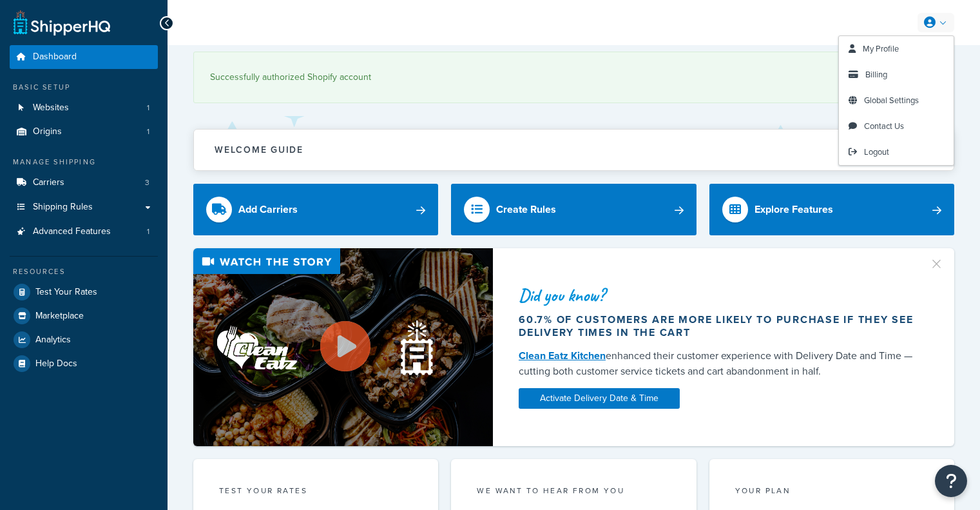 The height and width of the screenshot is (510, 980). What do you see at coordinates (897, 100) in the screenshot?
I see `li: Global Settings` at bounding box center [897, 100].